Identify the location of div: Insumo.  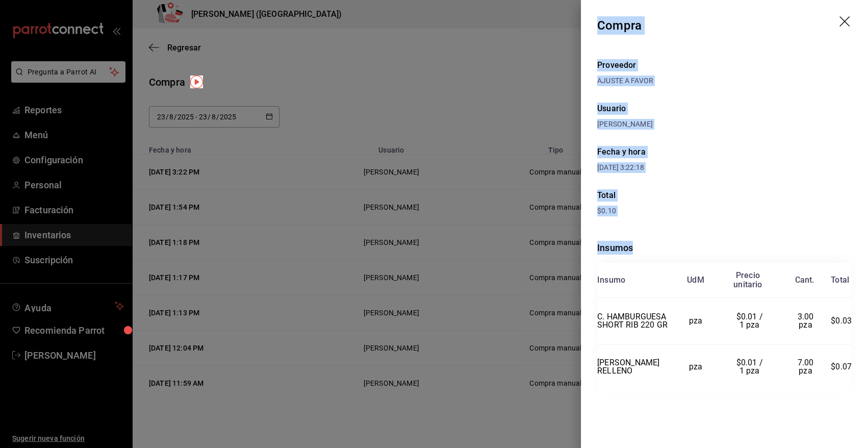
(611, 280).